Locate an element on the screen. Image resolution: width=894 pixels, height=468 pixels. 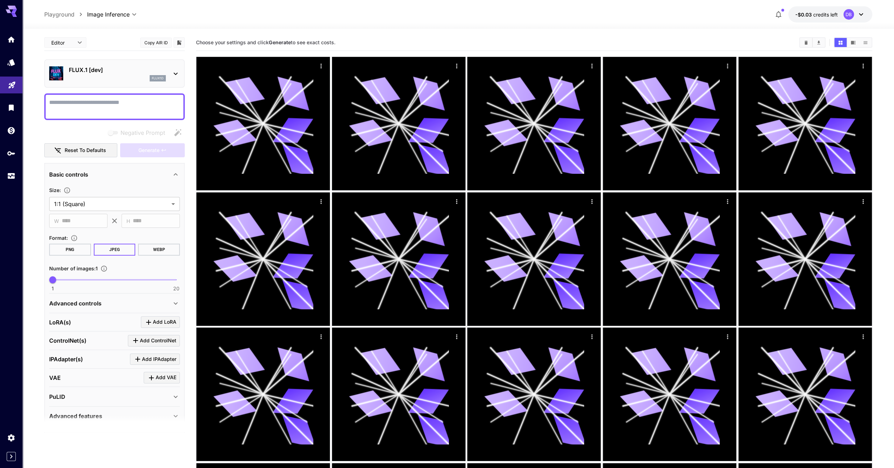
div: PuLID is located at coordinates (115, 397).